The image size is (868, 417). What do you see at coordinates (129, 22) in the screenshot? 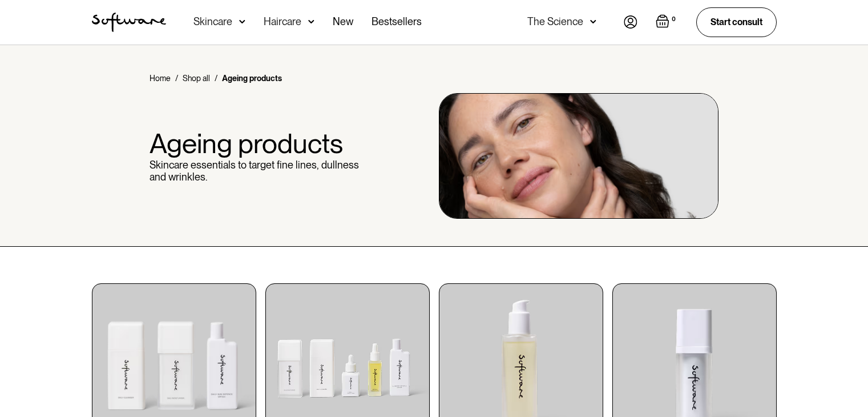
I see `a: home` at bounding box center [129, 22].